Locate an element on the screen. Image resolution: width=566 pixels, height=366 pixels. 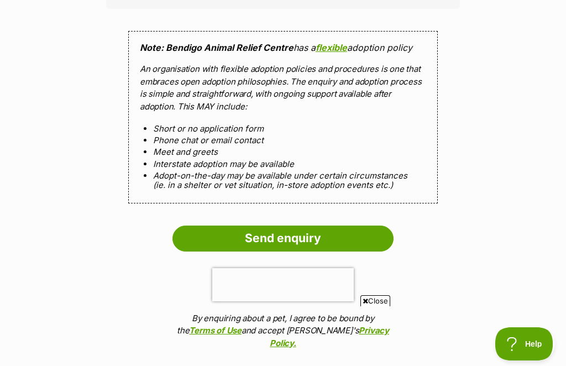
span: Close is located at coordinates (376, 301).